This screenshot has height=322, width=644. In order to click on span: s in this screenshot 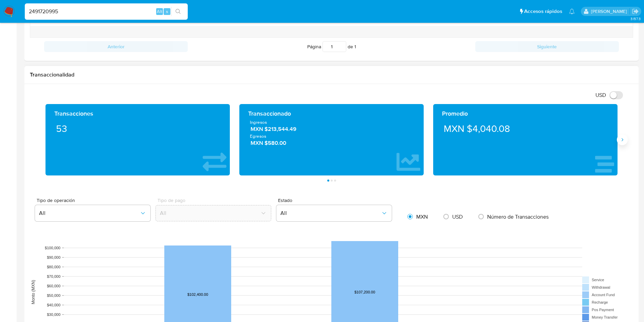, I will do `click(167, 11)`.